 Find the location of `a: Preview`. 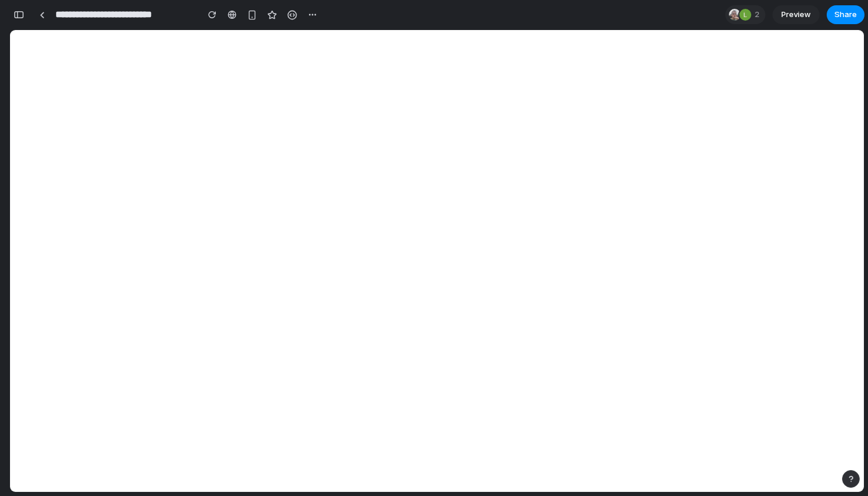

a: Preview is located at coordinates (796, 15).